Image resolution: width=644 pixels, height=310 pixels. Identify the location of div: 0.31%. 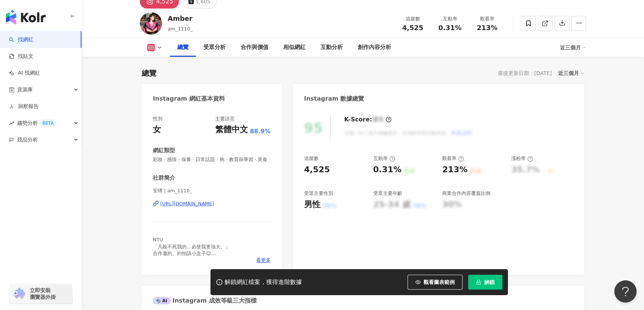
(387, 170).